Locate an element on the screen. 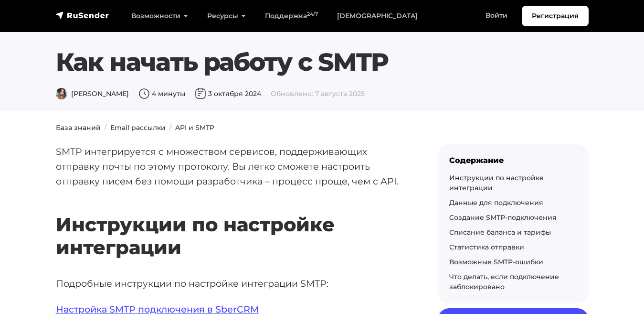 This screenshot has width=644, height=314. img: Дата публикации is located at coordinates (201, 94).